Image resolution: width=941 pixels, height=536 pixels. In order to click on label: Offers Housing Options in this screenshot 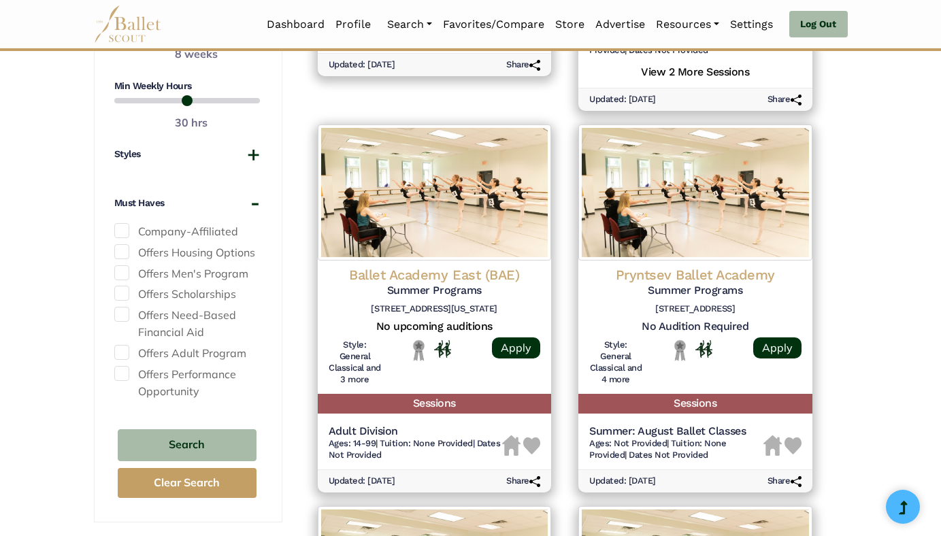, I will do `click(187, 253)`.